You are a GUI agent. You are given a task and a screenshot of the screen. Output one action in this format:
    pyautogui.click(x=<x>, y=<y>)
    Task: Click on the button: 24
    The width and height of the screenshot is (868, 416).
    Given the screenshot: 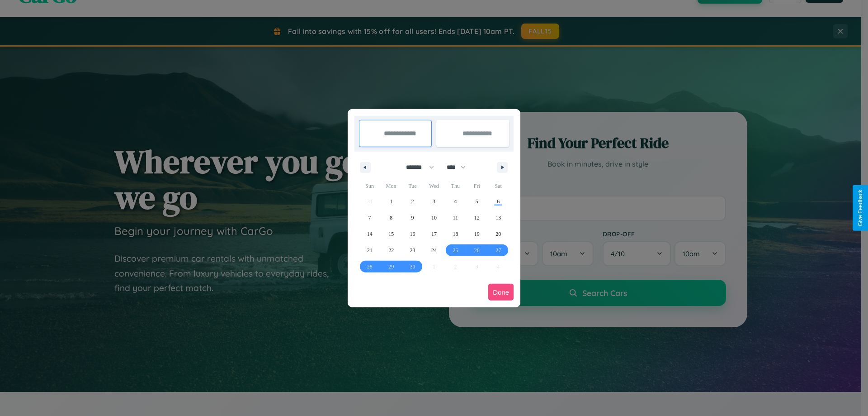 What is the action you would take?
    pyautogui.click(x=433, y=250)
    